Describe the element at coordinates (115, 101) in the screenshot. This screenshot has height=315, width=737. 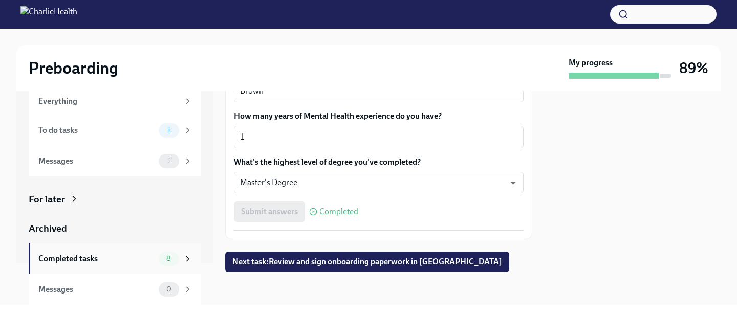
I see `a: Everything` at that location.